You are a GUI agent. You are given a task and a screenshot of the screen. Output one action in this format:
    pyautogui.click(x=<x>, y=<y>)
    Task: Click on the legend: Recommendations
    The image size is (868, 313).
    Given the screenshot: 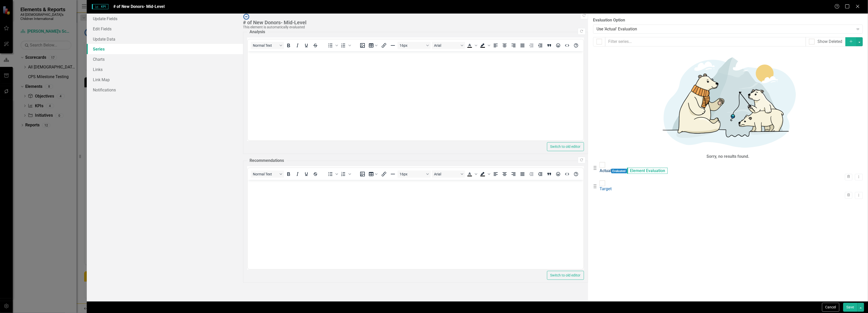 What is the action you would take?
    pyautogui.click(x=267, y=161)
    